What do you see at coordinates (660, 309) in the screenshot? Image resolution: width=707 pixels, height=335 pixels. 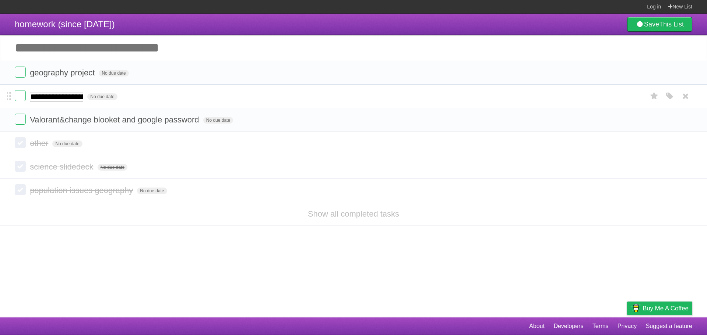 I see `a: Buy me a coffee` at bounding box center [660, 309].